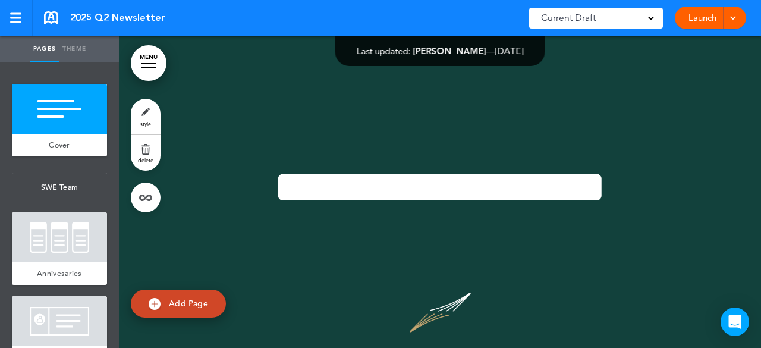 The height and width of the screenshot is (348, 761). Describe the element at coordinates (59, 187) in the screenshot. I see `span: SWE Team` at that location.